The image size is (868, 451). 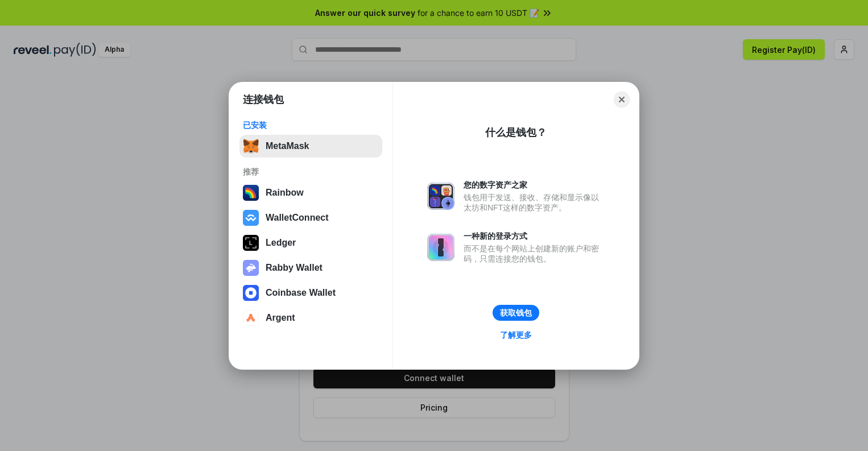 I want to click on div: 一种新的登录方式, so click(x=534, y=236).